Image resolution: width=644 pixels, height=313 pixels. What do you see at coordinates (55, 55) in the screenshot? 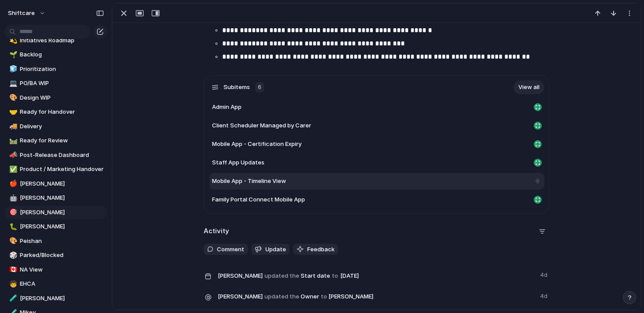
I see `div: 🌱Backlog` at bounding box center [55, 55].